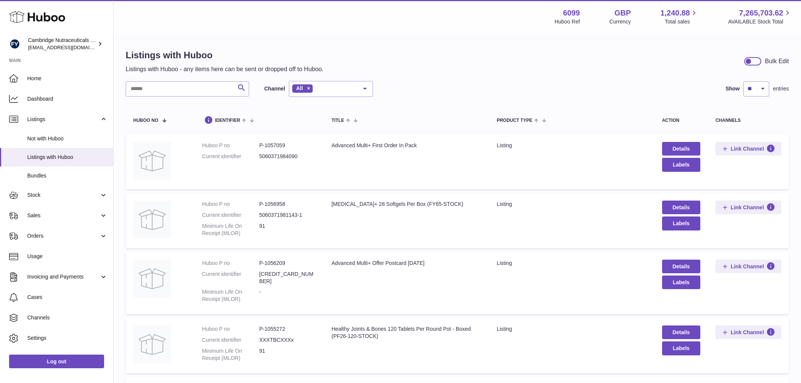  What do you see at coordinates (67, 139) in the screenshot?
I see `span: Not with Huboo` at bounding box center [67, 139].